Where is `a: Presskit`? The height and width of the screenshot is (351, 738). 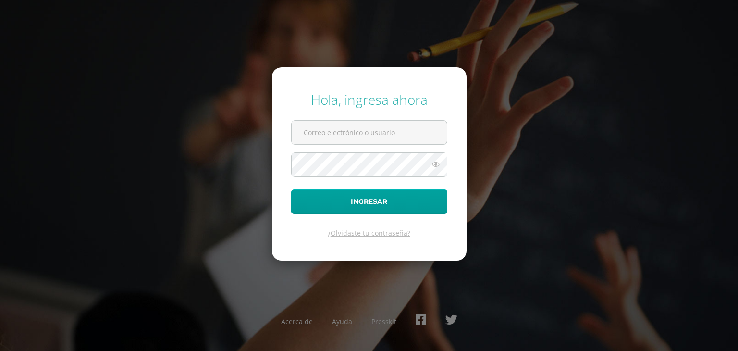
a: Presskit is located at coordinates (384, 321).